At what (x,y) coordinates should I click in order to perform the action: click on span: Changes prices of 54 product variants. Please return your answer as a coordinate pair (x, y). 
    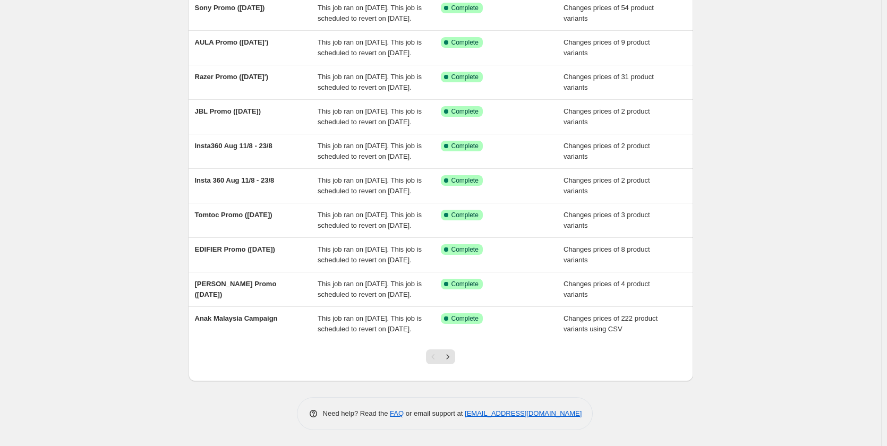
    Looking at the image, I should click on (609, 13).